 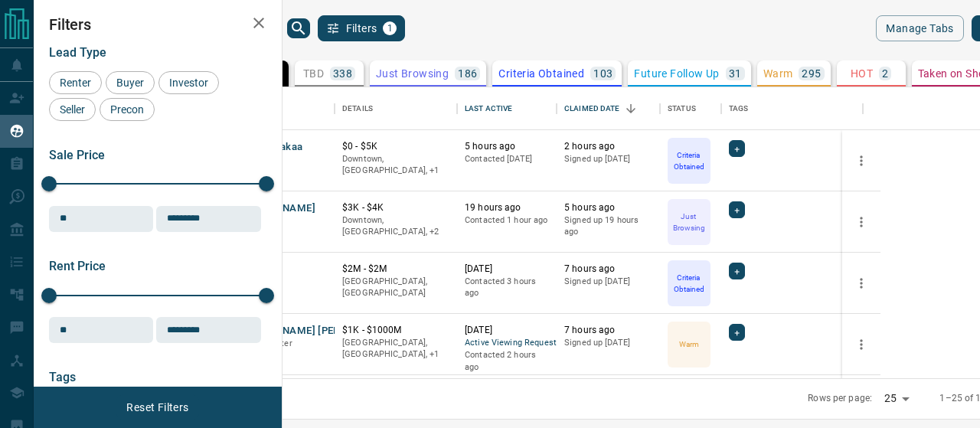 What do you see at coordinates (602, 73) in the screenshot?
I see `p: 103` at bounding box center [602, 73].